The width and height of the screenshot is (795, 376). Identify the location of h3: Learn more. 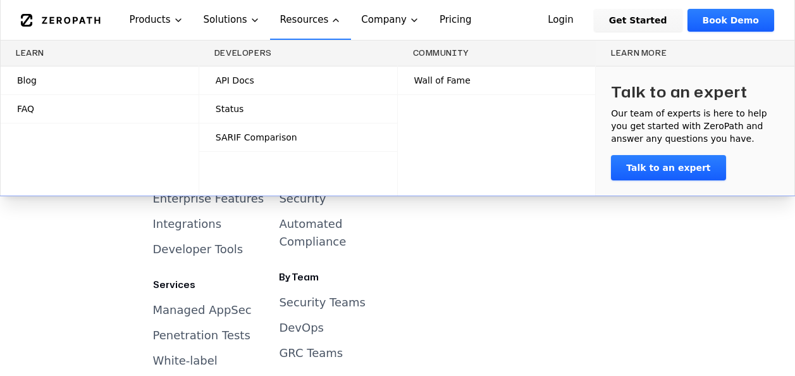
(695, 53).